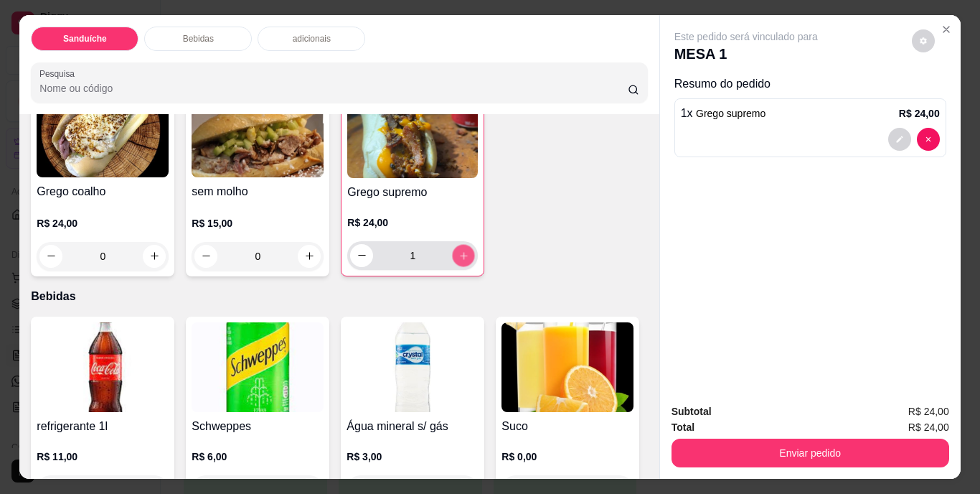  Describe the element at coordinates (413, 192) in the screenshot. I see `h4: Grego supremo` at that location.